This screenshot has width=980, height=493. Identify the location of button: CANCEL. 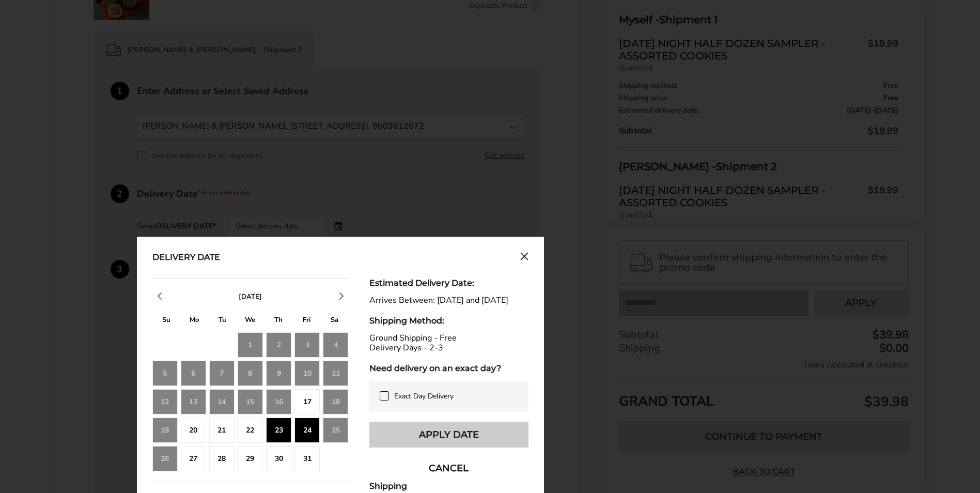
(449, 468).